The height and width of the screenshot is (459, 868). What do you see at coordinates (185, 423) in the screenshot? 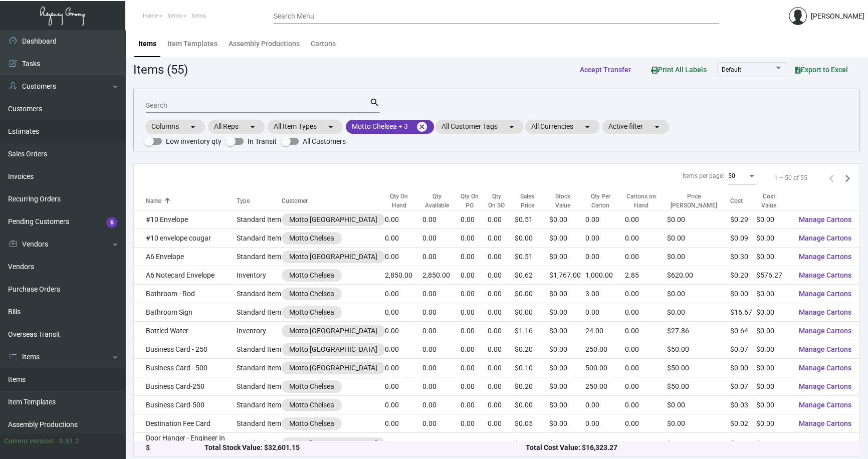
I see `td: Destination Fee Card` at bounding box center [185, 423].